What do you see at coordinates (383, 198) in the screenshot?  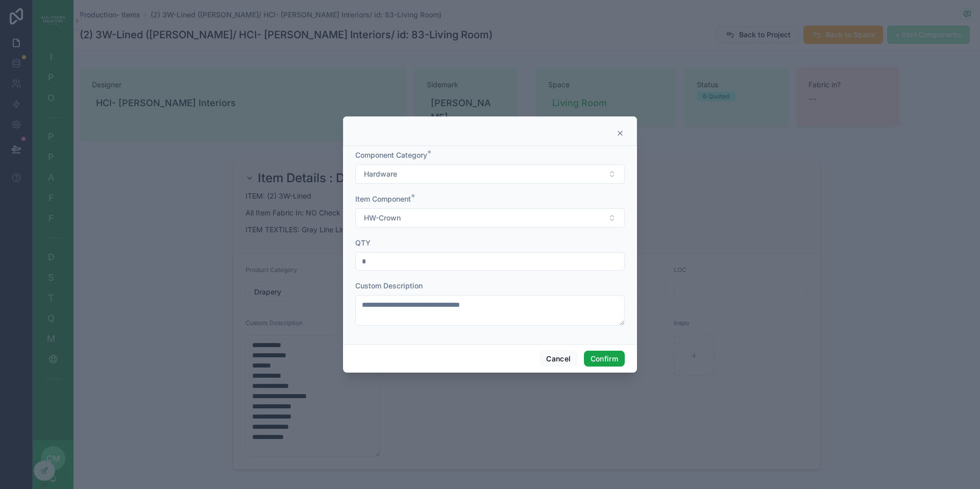 I see `span: Item Component` at bounding box center [383, 198].